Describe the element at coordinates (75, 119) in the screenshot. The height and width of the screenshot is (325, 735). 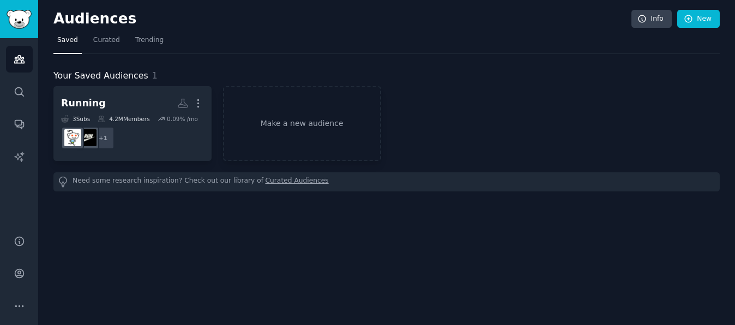
I see `div: 3 Sub s` at that location.